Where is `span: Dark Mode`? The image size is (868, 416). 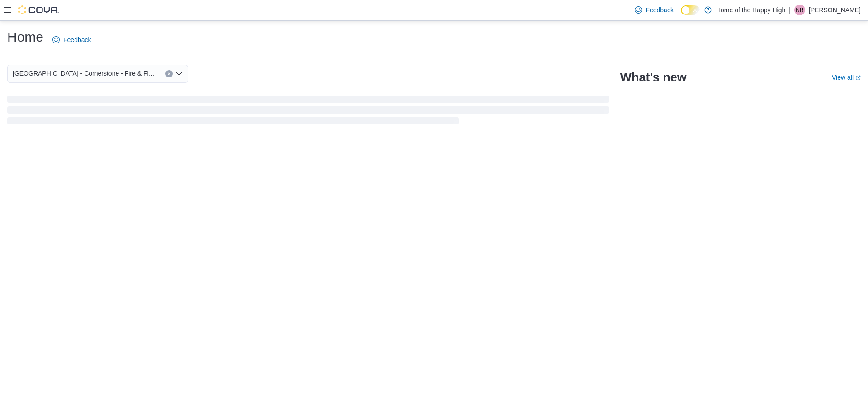 span: Dark Mode is located at coordinates (681, 15).